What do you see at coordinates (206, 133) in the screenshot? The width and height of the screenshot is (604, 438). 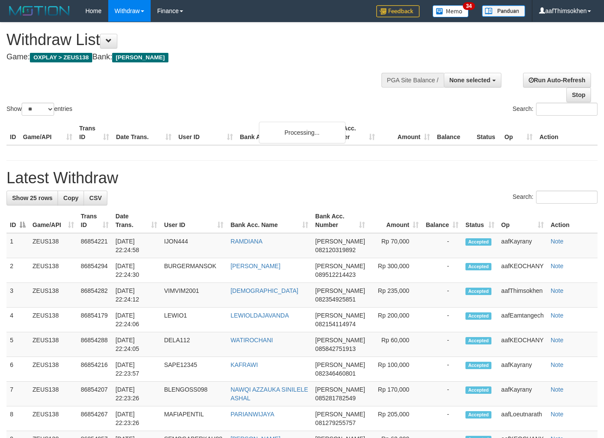 I see `th: User ID` at bounding box center [206, 133].